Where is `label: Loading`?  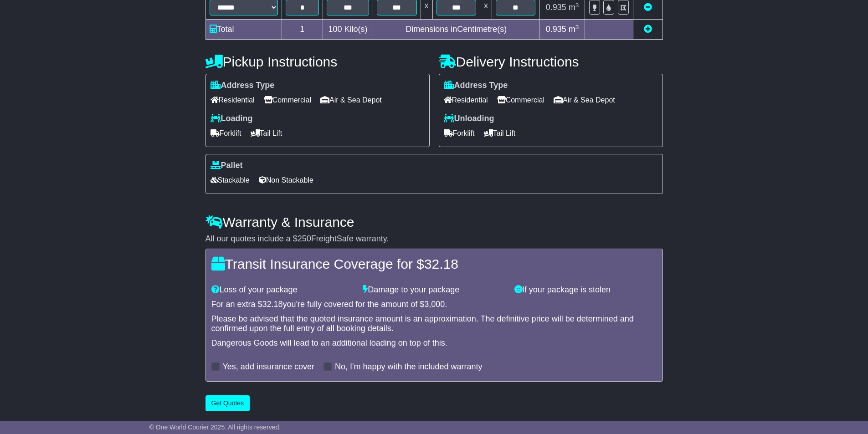 label: Loading is located at coordinates (232, 119).